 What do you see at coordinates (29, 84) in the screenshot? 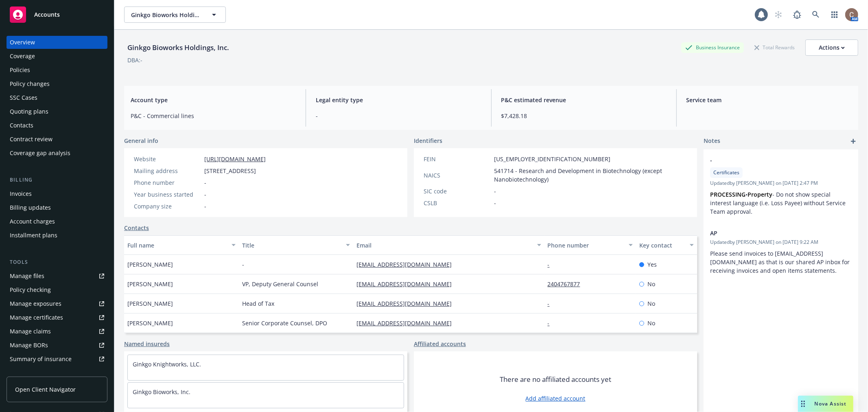
I see `div: Policy changes` at bounding box center [29, 84].